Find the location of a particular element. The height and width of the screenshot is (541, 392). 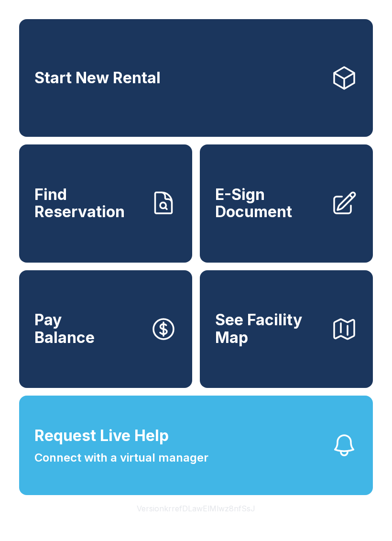

a: Start New Rental is located at coordinates (196, 78).